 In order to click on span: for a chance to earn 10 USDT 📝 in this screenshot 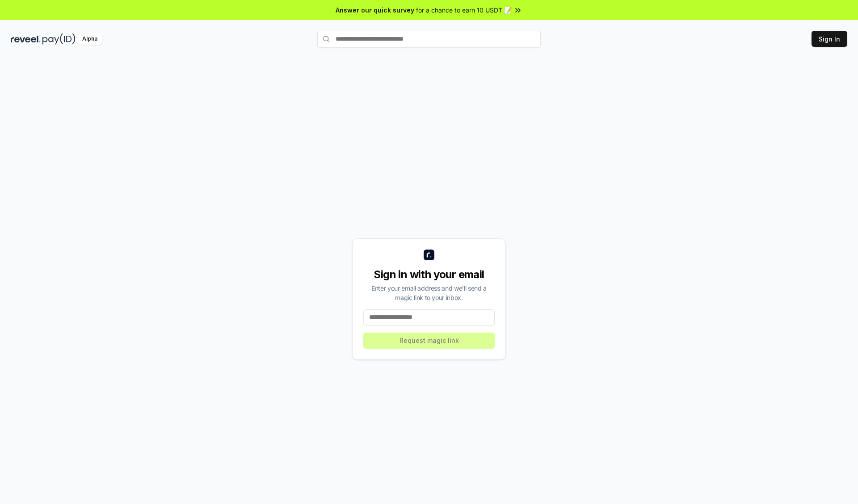, I will do `click(464, 10)`.